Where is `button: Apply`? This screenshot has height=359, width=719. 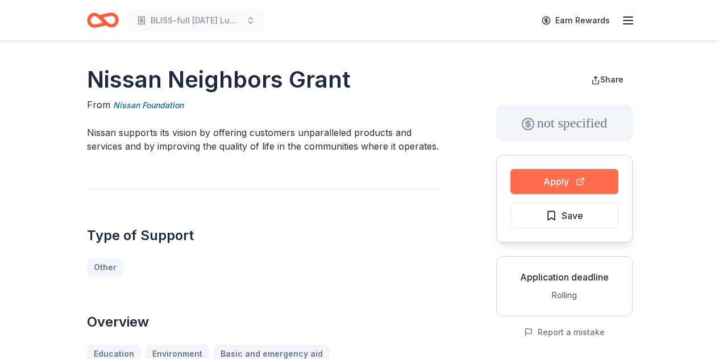
button: Apply is located at coordinates (564, 181).